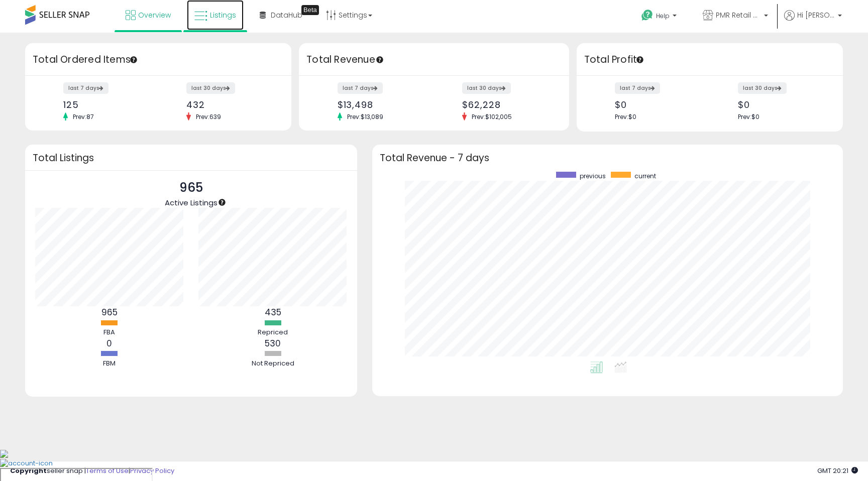 The height and width of the screenshot is (481, 868). What do you see at coordinates (208, 117) in the screenshot?
I see `span: Prev: 639` at bounding box center [208, 117].